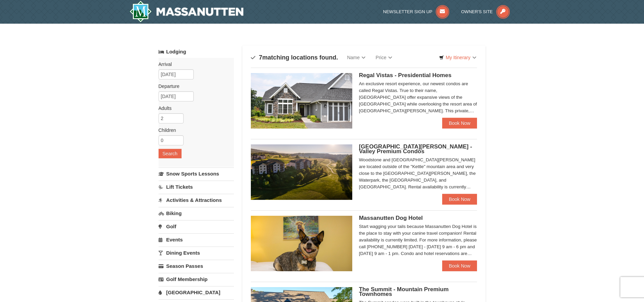 This screenshot has width=644, height=302. I want to click on a: Lodging, so click(196, 52).